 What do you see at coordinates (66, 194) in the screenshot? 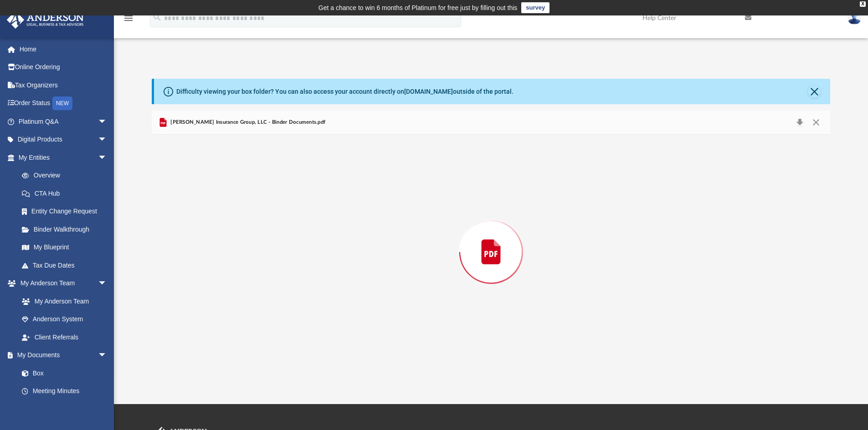
I see `a: CTA Hub` at bounding box center [66, 194].